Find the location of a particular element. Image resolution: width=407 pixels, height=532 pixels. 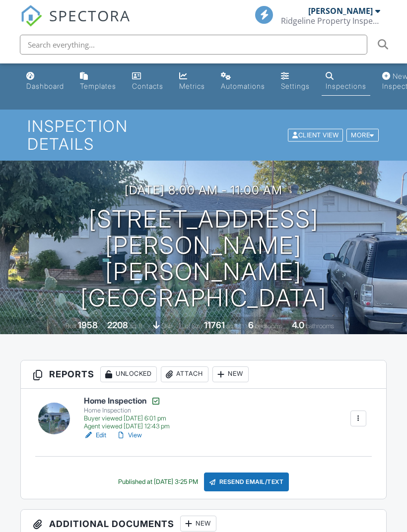

div: More is located at coordinates (362, 135).